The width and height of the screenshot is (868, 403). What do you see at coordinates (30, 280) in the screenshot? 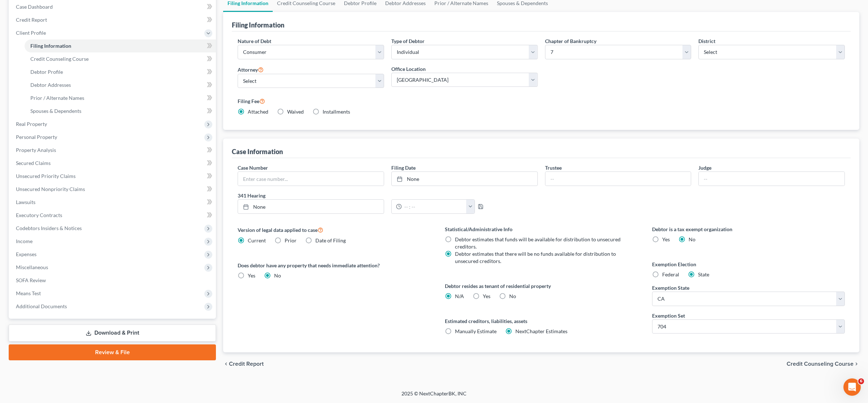
I see `span: SOFA Review` at bounding box center [30, 280].